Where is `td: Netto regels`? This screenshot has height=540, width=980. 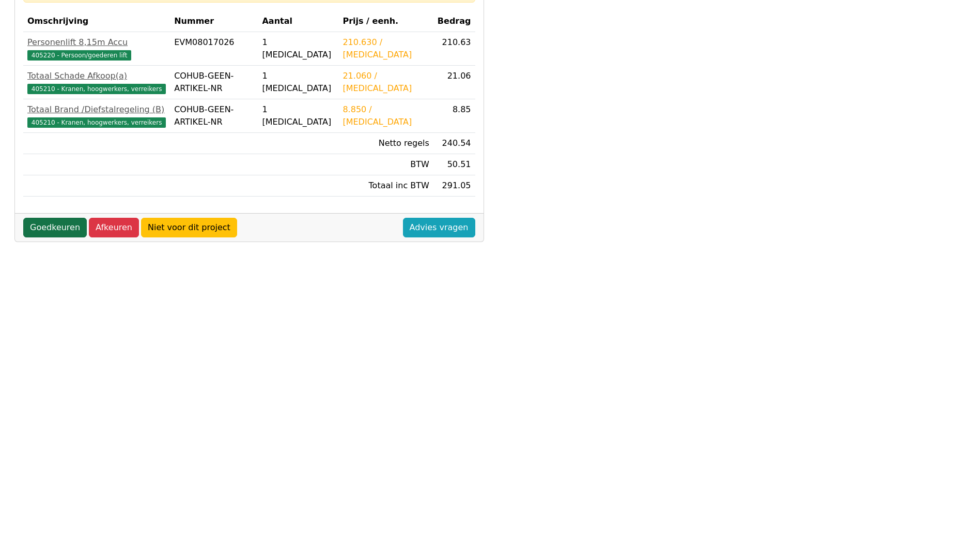
td: Netto regels is located at coordinates (386, 144).